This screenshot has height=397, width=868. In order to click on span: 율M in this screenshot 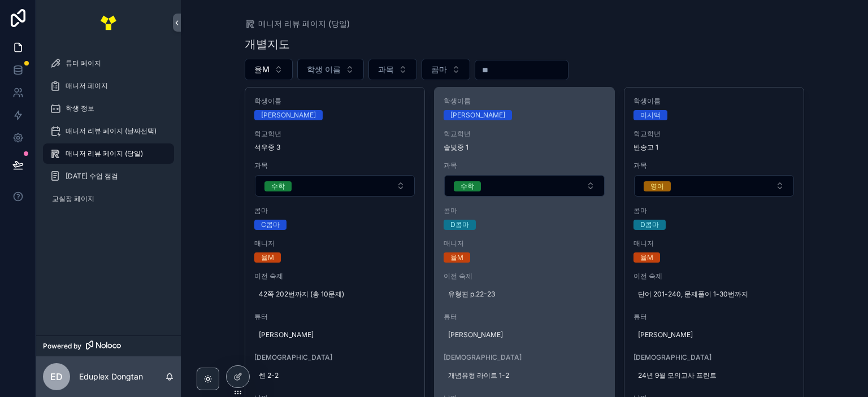, I will do `click(262, 69)`.